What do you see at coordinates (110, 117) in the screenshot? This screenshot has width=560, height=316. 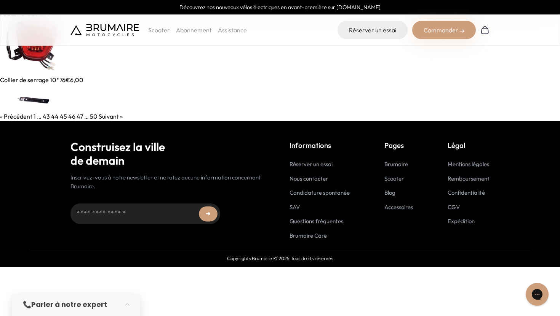 I see `a: Suivant »` at bounding box center [110, 117].